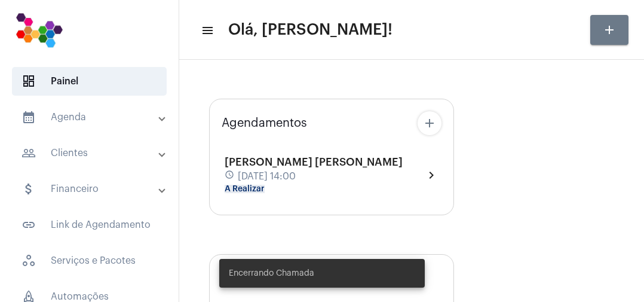  I want to click on span: Painel, so click(89, 81).